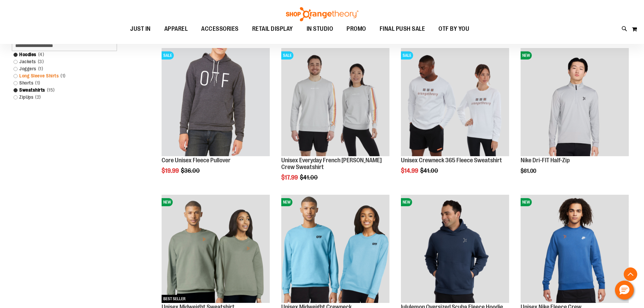 The height and width of the screenshot is (308, 644). Describe the element at coordinates (455, 102) in the screenshot. I see `a: Product image for Unisex Crewneck 365 Fleece SweatshirtSALE` at that location.